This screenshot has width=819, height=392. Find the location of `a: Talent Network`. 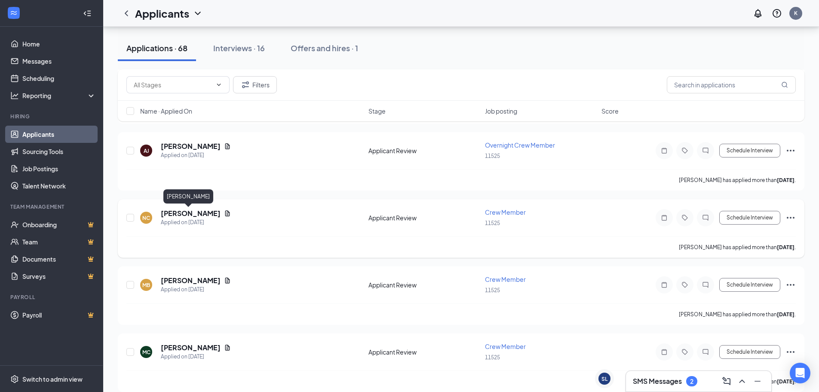

a: Talent Network is located at coordinates (59, 186).